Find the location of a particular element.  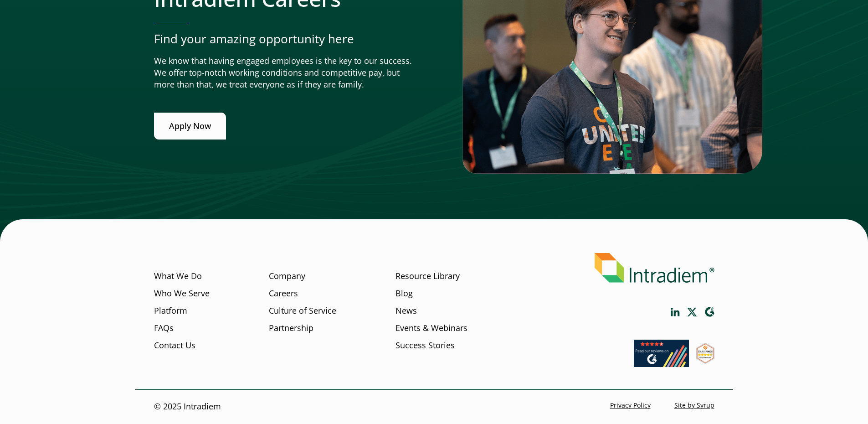

img: Intradiem is located at coordinates (654, 268).